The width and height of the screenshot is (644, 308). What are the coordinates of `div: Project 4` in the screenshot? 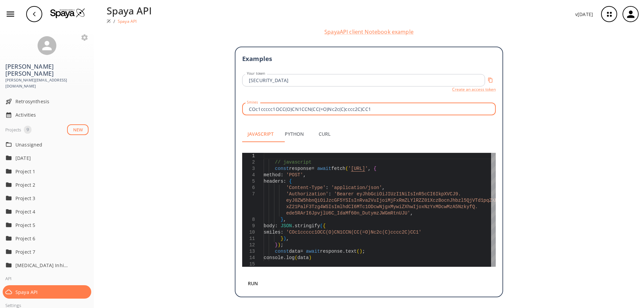 It's located at (47, 212).